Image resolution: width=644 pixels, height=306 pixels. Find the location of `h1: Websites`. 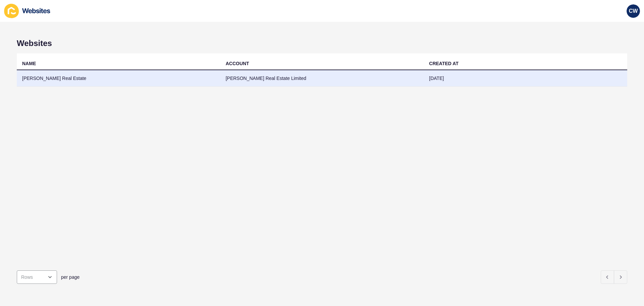

h1: Websites is located at coordinates (322, 44).